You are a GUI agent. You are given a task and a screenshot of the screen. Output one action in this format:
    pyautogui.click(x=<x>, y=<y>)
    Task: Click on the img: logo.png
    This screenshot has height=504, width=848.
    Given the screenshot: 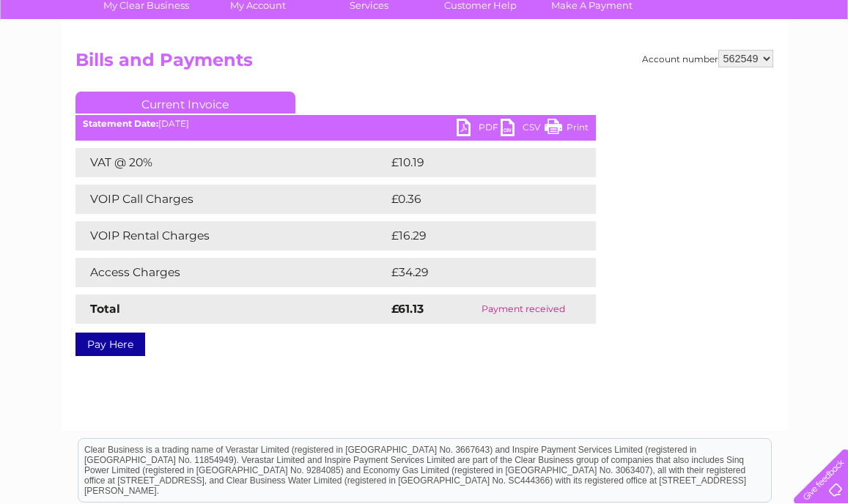 What is the action you would take?
    pyautogui.click(x=67, y=60)
    